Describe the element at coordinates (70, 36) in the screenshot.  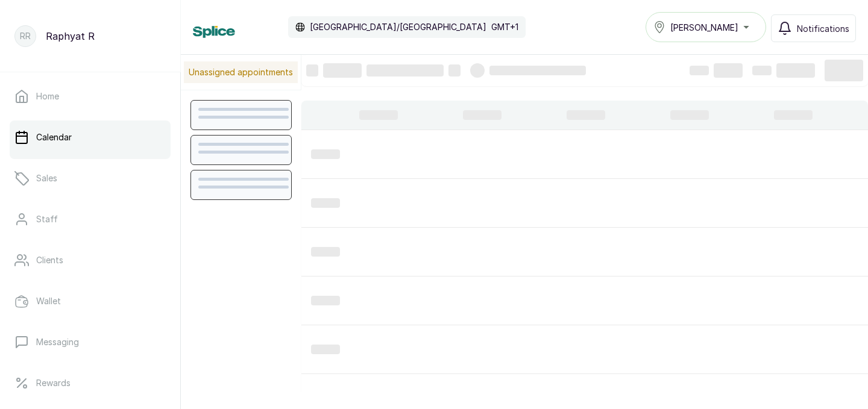
I see `p: Raphyat R` at that location.